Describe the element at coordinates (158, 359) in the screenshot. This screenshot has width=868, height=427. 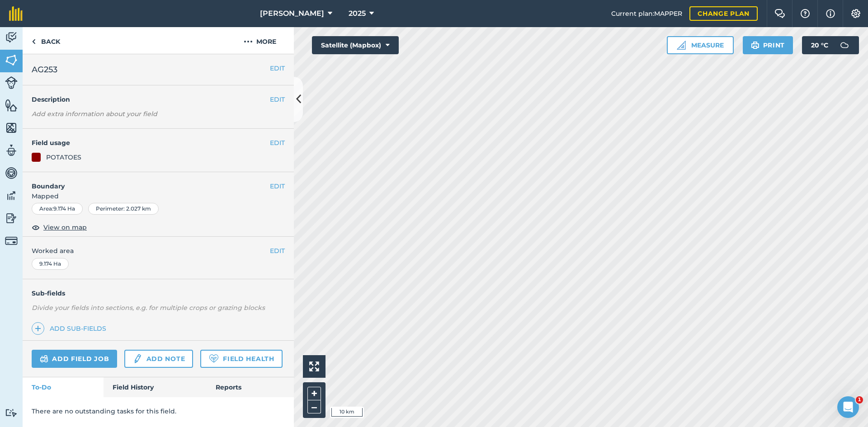
I see `a: Add note` at that location.